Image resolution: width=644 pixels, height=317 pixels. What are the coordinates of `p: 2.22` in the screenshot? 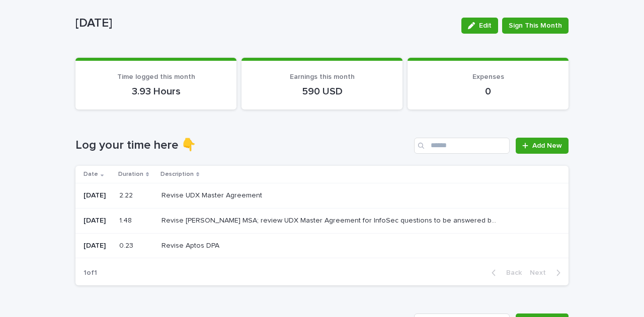 It's located at (127, 195).